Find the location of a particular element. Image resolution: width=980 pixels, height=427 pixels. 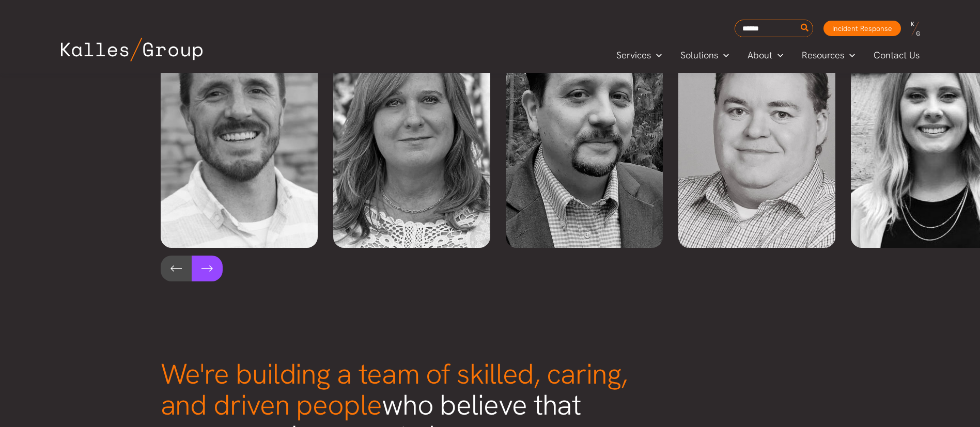

a: Incident Response is located at coordinates (862, 28).